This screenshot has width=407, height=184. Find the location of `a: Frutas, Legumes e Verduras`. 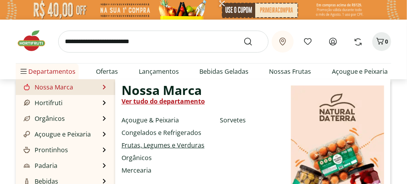

a: Frutas, Legumes e Verduras is located at coordinates (163, 146).